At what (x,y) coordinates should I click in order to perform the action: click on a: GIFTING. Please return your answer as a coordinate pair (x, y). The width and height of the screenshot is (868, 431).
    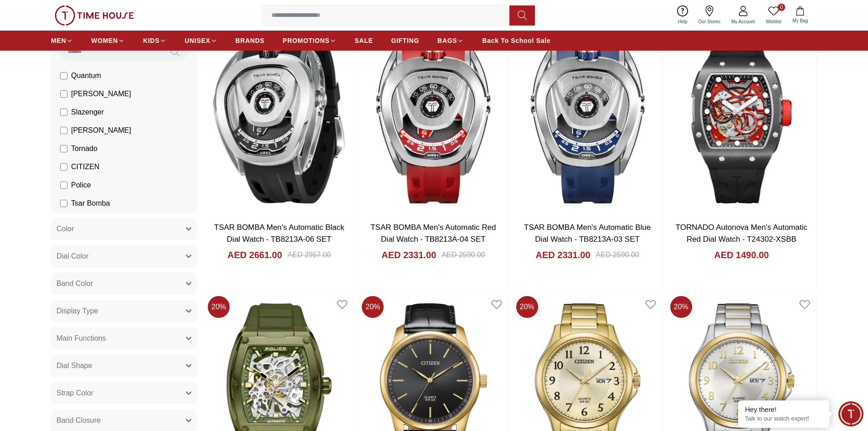
    Looking at the image, I should click on (405, 40).